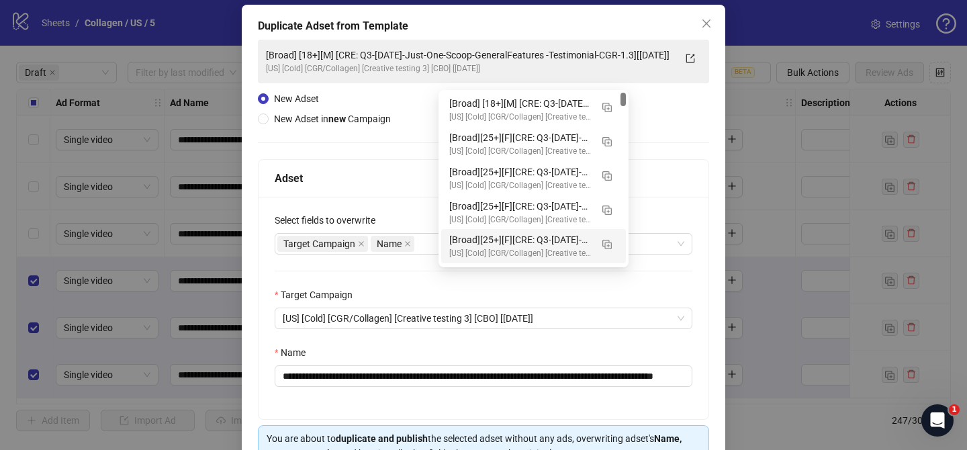 The width and height of the screenshot is (967, 450). I want to click on input: Name, so click(483, 376).